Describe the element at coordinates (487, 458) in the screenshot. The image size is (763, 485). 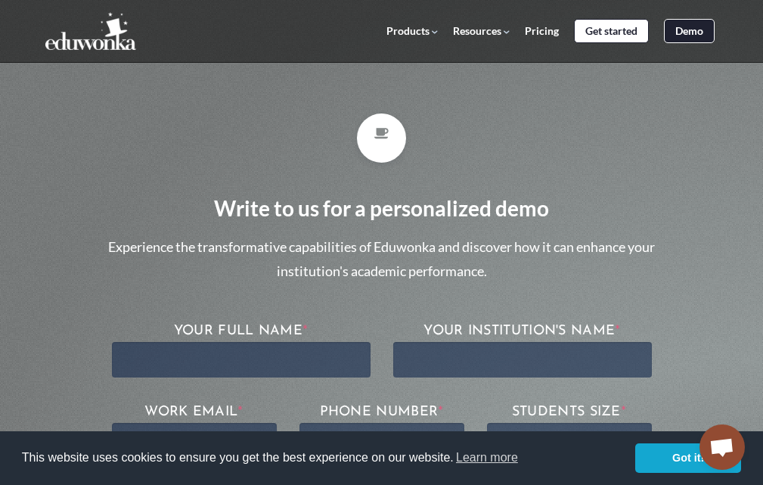
I see `a: learn more about cookies` at that location.